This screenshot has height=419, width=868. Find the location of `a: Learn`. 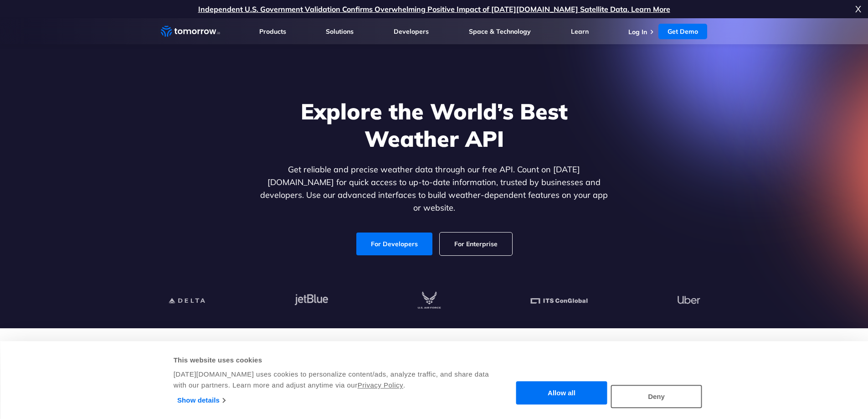

a: Learn is located at coordinates (580, 31).